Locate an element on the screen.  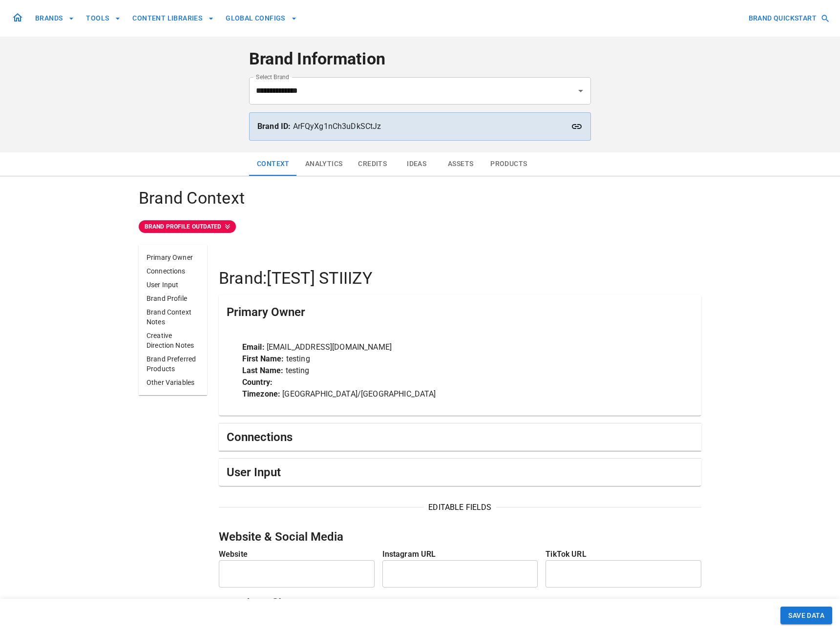
p: TikTok URL is located at coordinates (623, 554).